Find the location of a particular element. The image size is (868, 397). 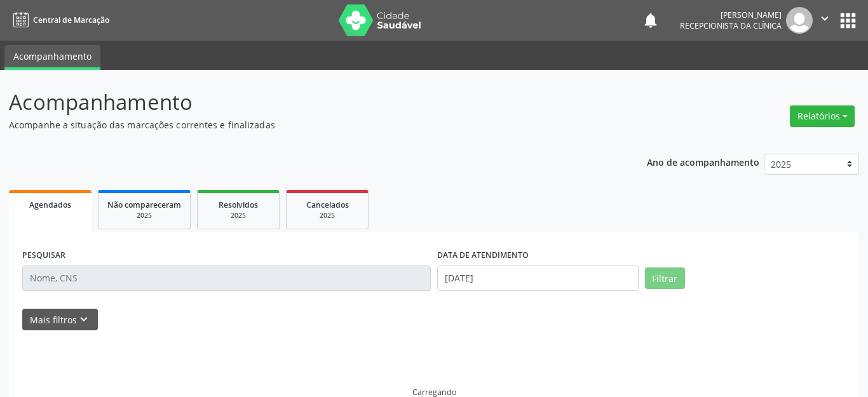

p: Ano de acompanhamento is located at coordinates (703, 161).